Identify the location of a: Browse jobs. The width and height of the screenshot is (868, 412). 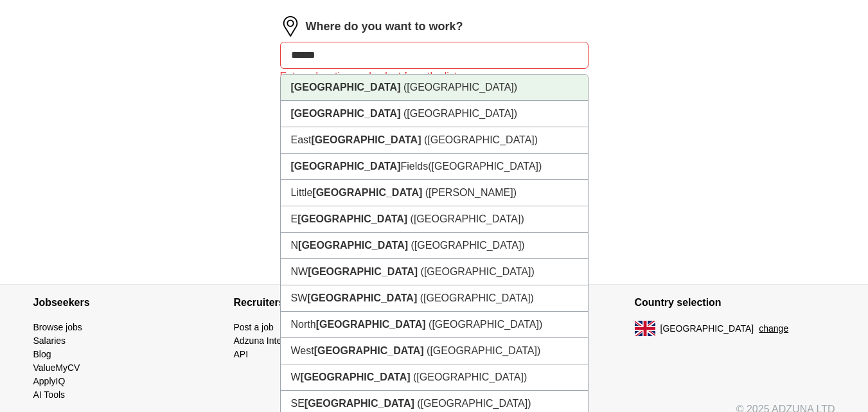
(58, 327).